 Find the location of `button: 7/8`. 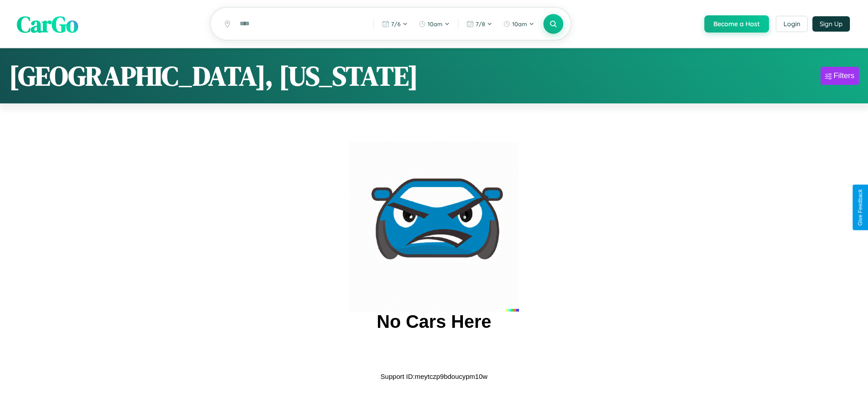

button: 7/8 is located at coordinates (479, 24).